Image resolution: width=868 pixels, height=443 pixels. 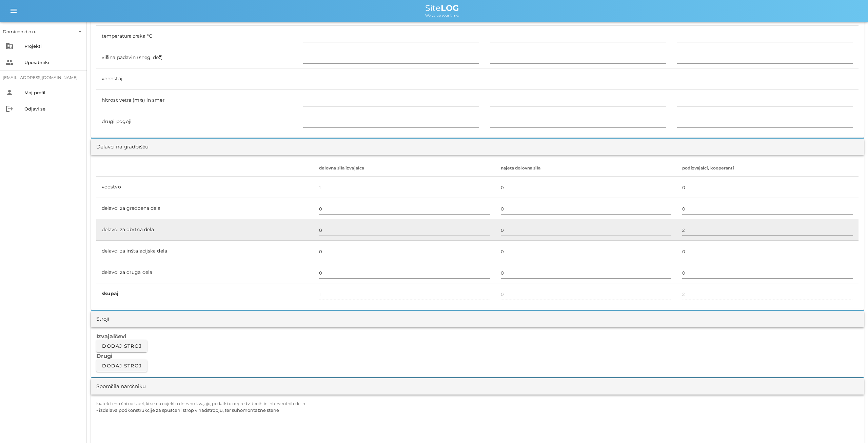 What do you see at coordinates (450, 8) in the screenshot?
I see `b: LOG` at bounding box center [450, 8].